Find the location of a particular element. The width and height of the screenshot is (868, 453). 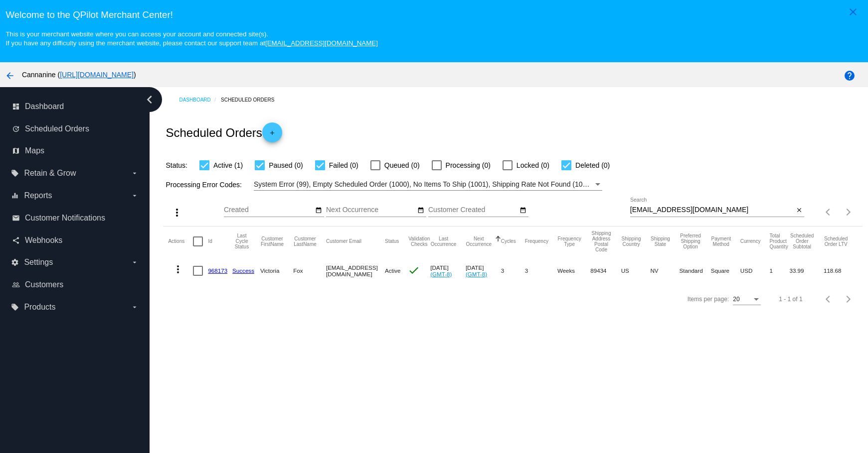

span: Products is located at coordinates (39, 307).